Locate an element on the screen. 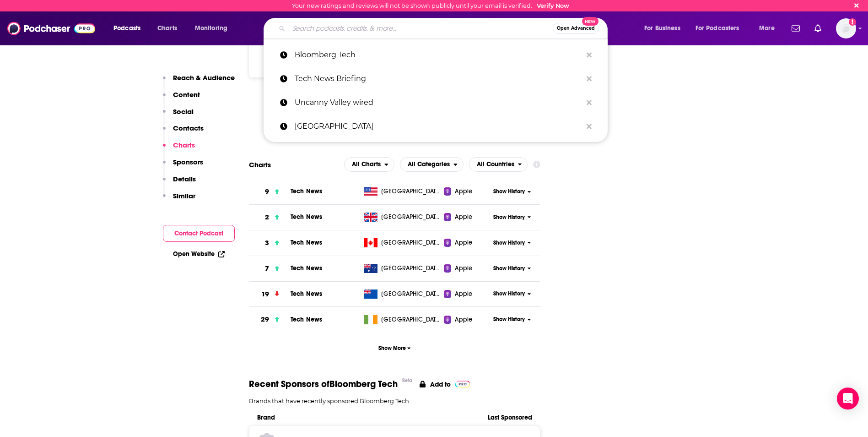  h3: 9 is located at coordinates (266, 191).